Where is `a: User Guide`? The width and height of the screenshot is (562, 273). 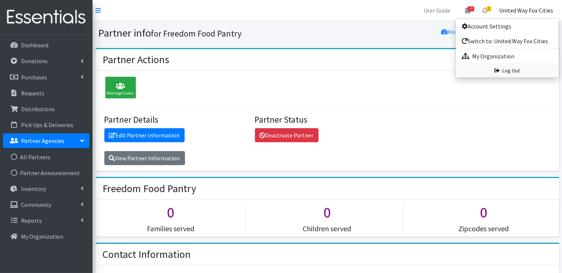 a: User Guide is located at coordinates (437, 10).